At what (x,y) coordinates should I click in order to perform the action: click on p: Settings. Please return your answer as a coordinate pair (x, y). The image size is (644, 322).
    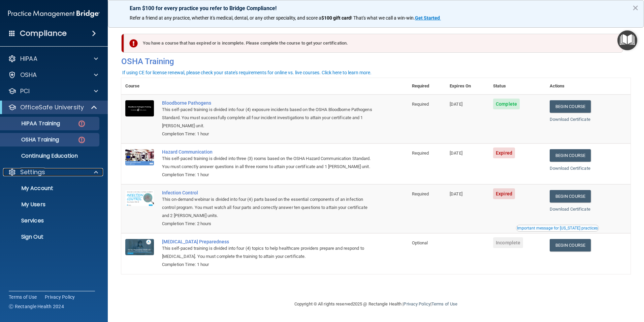
    Looking at the image, I should click on (33, 172).